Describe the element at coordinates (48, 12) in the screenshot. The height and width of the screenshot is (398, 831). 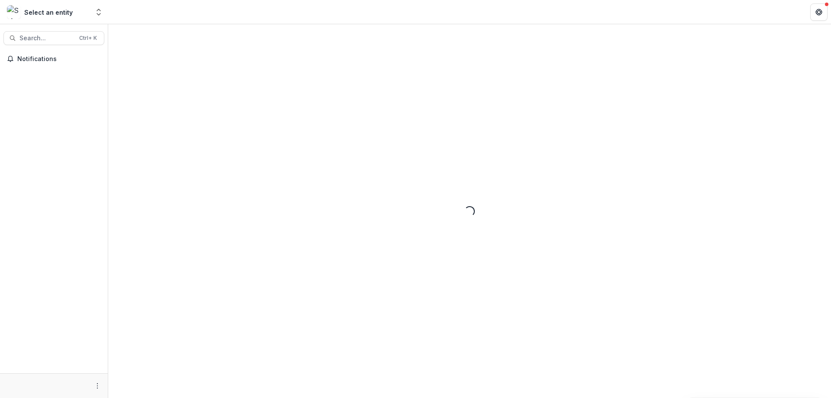
I see `div: Select an entity` at that location.